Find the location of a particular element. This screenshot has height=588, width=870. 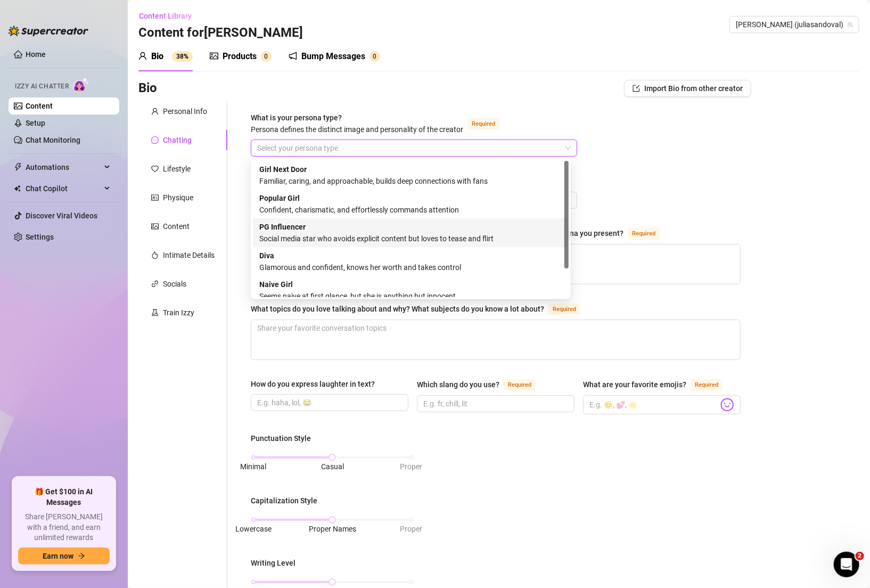

strong: Naive Girl is located at coordinates (276, 285).